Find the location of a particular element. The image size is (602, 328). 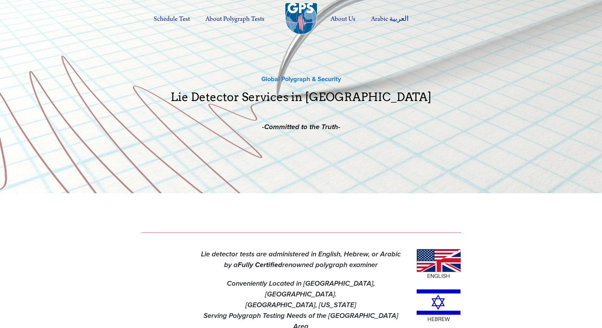

em: Lie detector tests are administered in English, Hebrew, or Arabic by a is located at coordinates (301, 260).